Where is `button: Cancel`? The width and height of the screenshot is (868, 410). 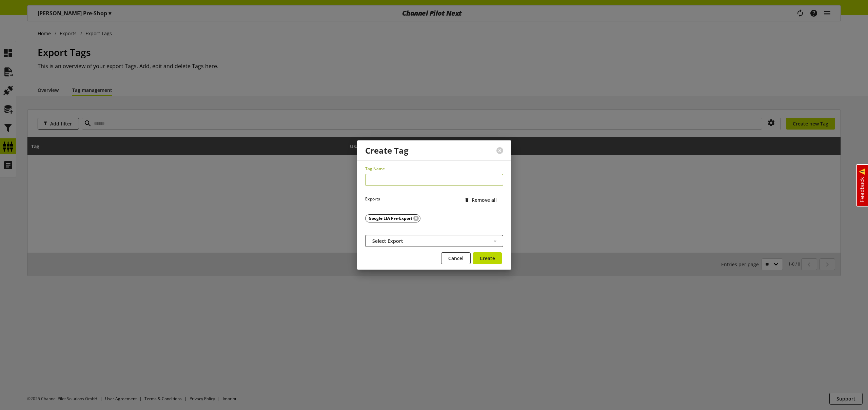 button: Cancel is located at coordinates (456, 259).